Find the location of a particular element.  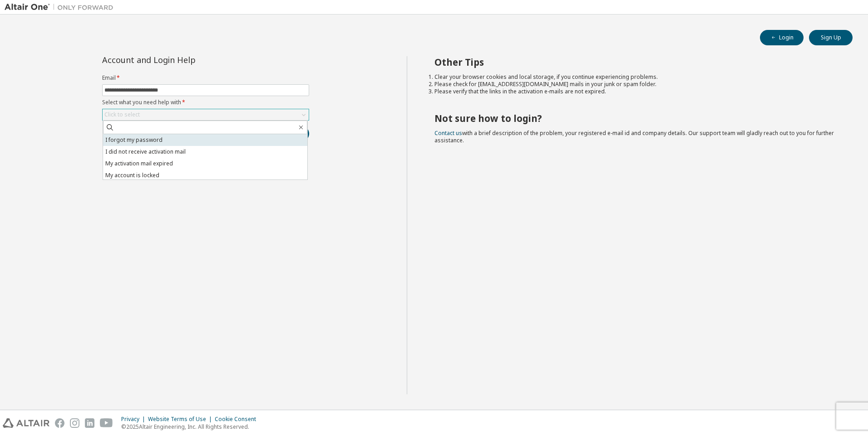

img: instagram.svg is located at coordinates (74, 423).